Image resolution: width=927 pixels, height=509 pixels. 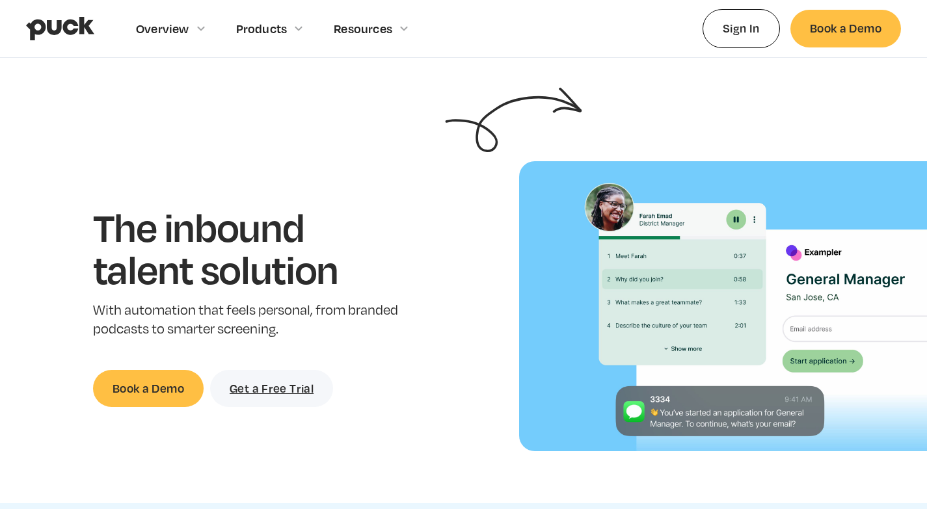 I want to click on a: Sign In, so click(x=741, y=28).